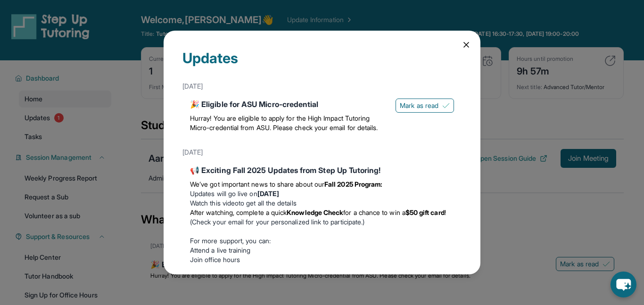 The width and height of the screenshot is (644, 305). What do you see at coordinates (315, 212) in the screenshot?
I see `strong: Knowledge Check` at bounding box center [315, 212].